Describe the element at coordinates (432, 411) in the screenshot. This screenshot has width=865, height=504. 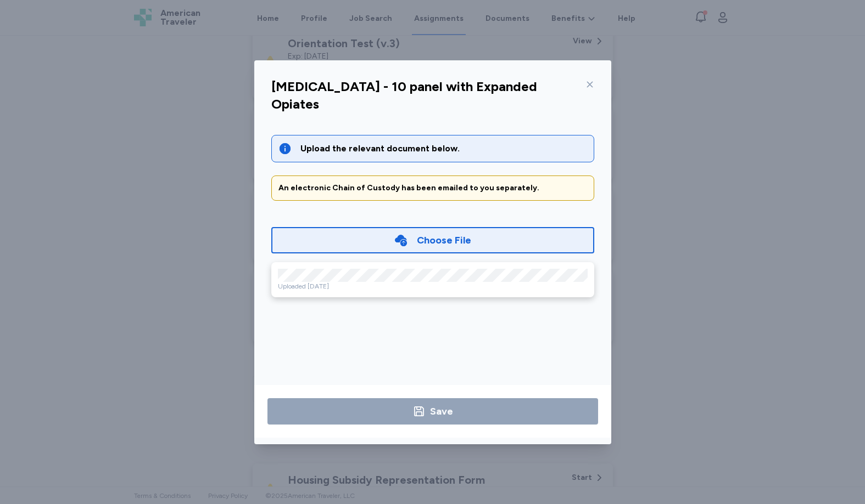
I see `button: Save` at that location.